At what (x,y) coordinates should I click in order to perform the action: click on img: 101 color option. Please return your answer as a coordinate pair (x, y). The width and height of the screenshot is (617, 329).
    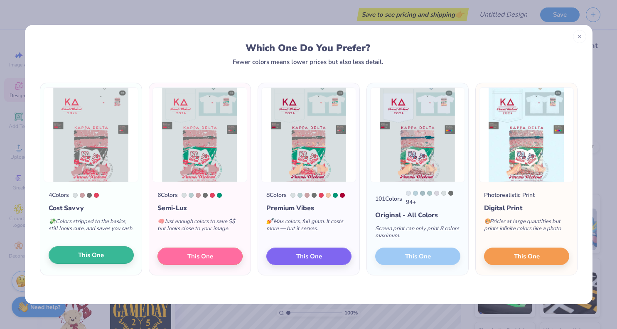
    Looking at the image, I should click on (418, 135).